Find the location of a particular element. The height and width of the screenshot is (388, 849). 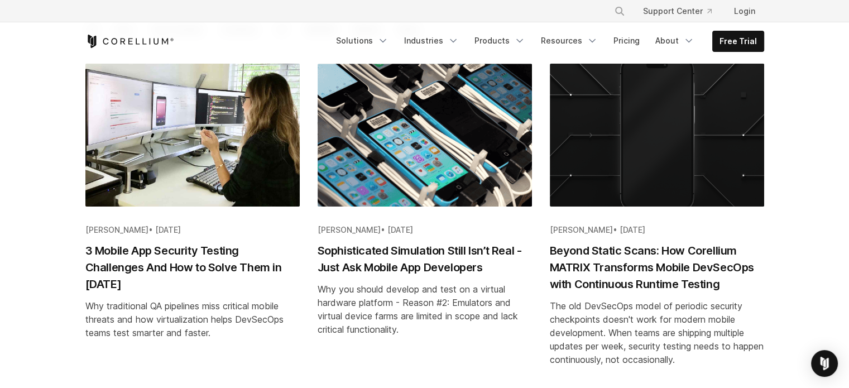

a: Login is located at coordinates (744, 11).